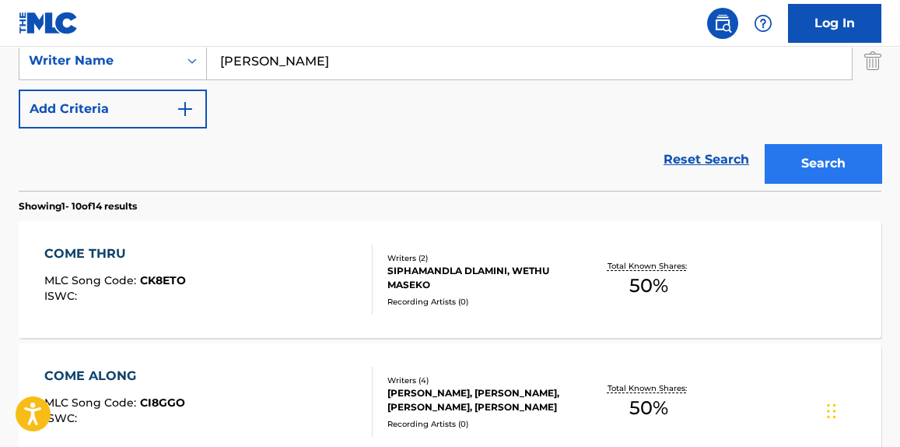  Describe the element at coordinates (114, 376) in the screenshot. I see `div: COME ALONG` at that location.